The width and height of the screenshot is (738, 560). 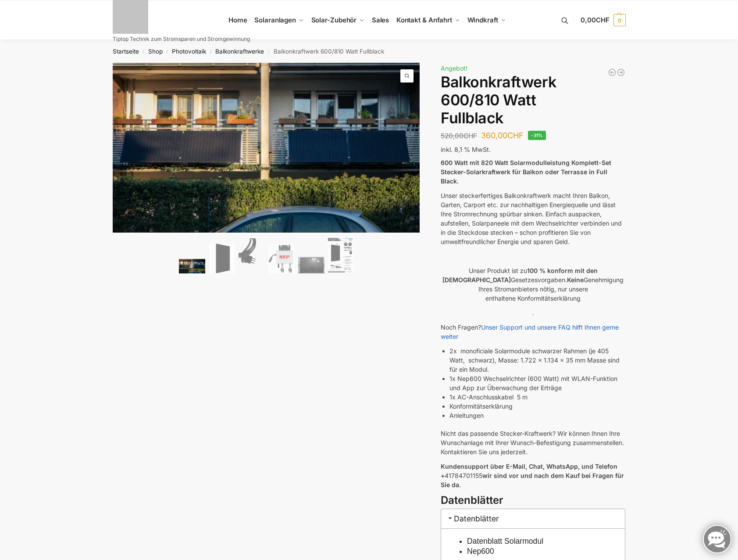 I want to click on a: Nep600, so click(x=481, y=551).